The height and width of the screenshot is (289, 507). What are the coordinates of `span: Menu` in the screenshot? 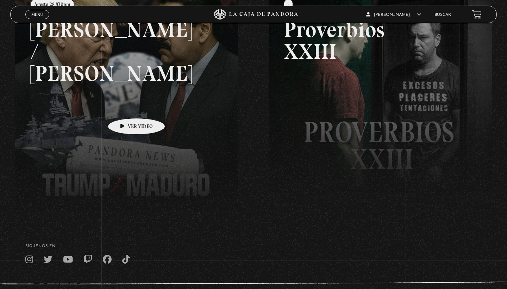 It's located at (37, 14).